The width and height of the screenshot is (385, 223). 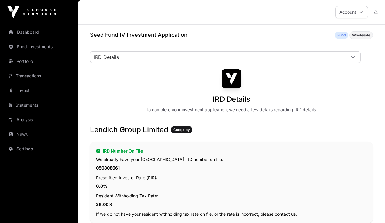 I want to click on h1: IRD Details, so click(x=232, y=99).